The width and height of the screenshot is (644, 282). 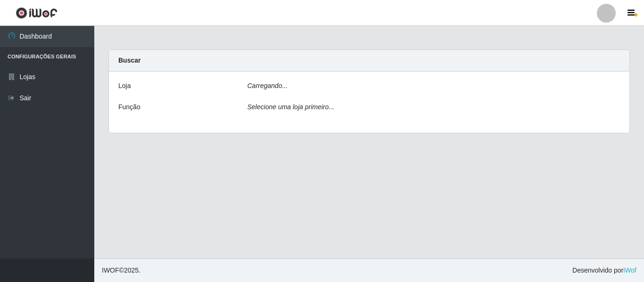 I want to click on a: iWof, so click(x=630, y=270).